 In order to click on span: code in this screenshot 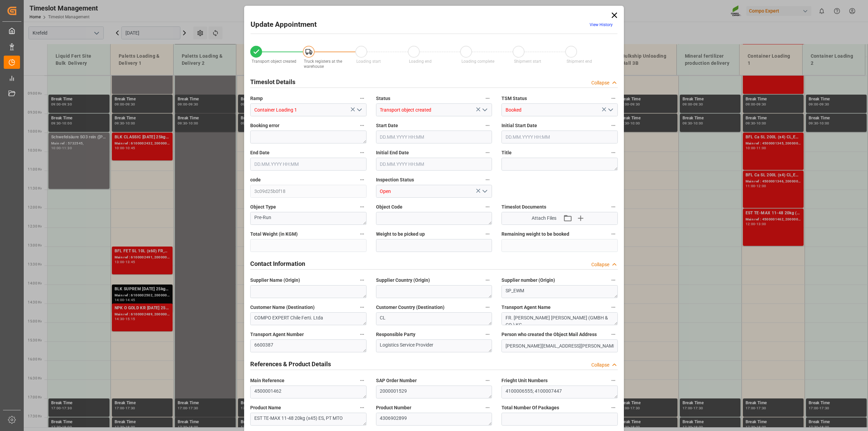, I will do `click(255, 179)`.